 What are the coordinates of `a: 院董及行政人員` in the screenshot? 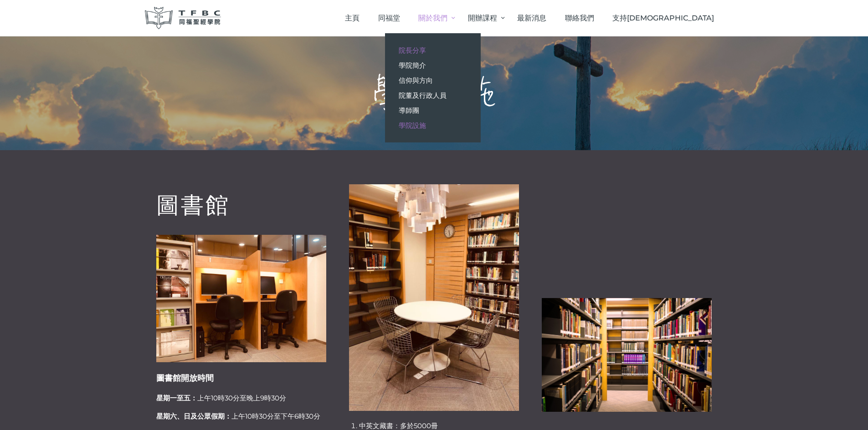 It's located at (433, 95).